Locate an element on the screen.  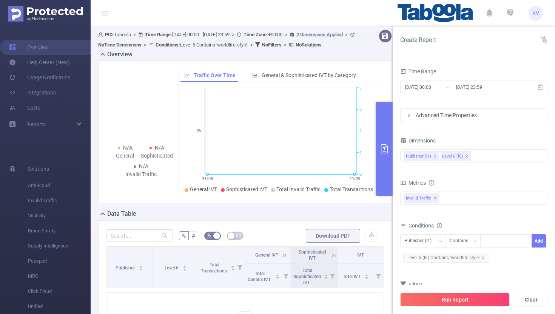
div: Sophisticated is located at coordinates (157, 156).